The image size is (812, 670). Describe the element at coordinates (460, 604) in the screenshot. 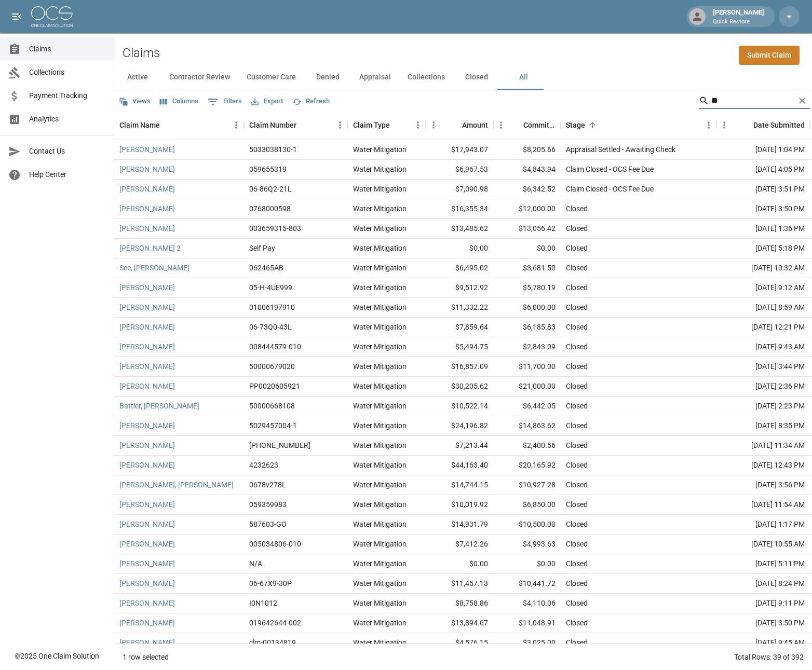

I see `div: $8,758.86` at that location.